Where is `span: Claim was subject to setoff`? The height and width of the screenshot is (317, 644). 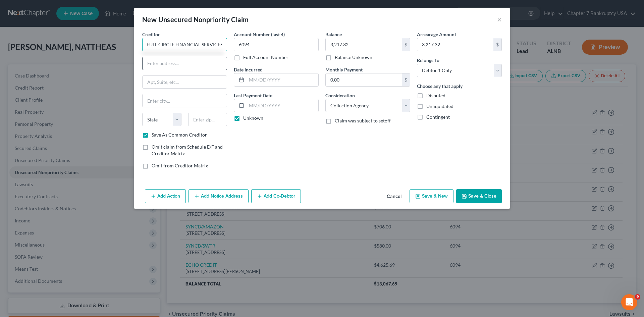 span: Claim was subject to setoff is located at coordinates (363, 120).